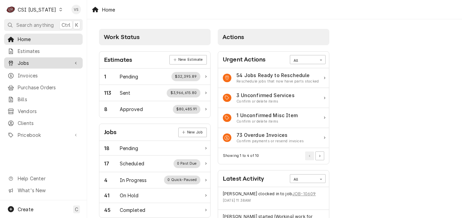 The width and height of the screenshot is (462, 218). Describe the element at coordinates (43, 123) in the screenshot. I see `a: Clients` at that location.